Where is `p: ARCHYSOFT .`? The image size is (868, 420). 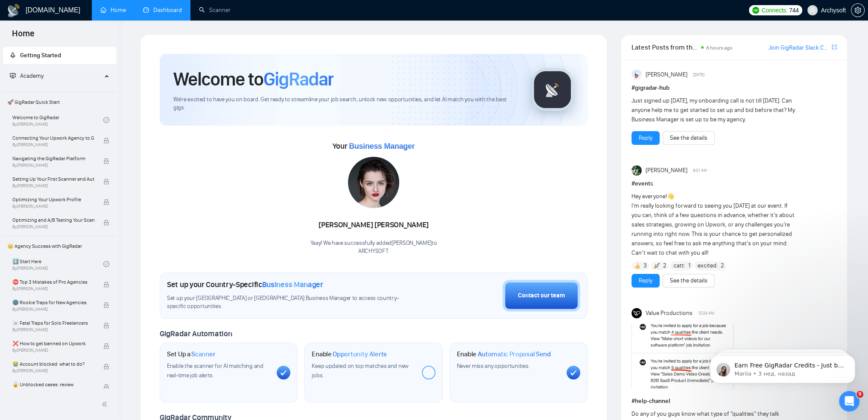 p: ARCHYSOFT . is located at coordinates (374, 251).